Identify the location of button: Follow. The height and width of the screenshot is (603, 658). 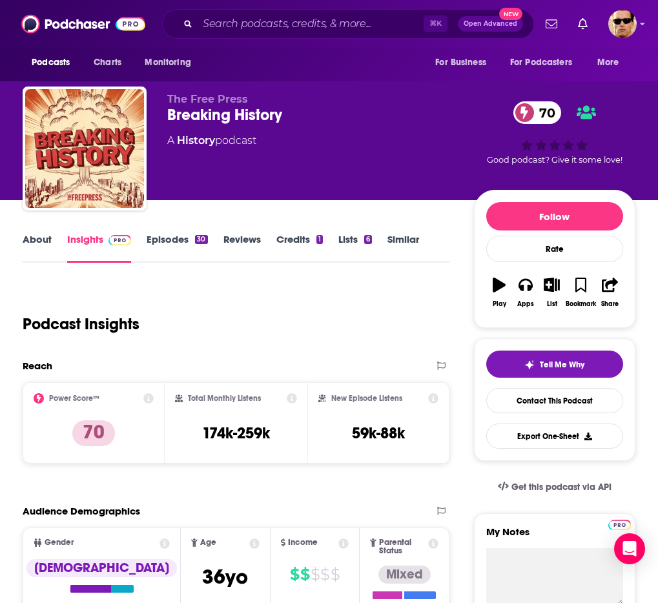
(555, 216).